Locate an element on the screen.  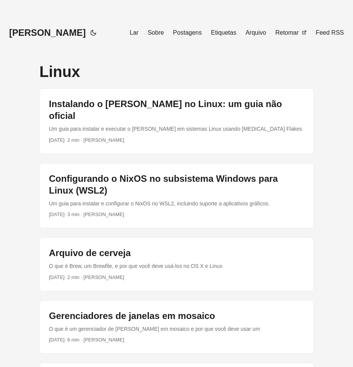
a: Lar is located at coordinates (134, 33).